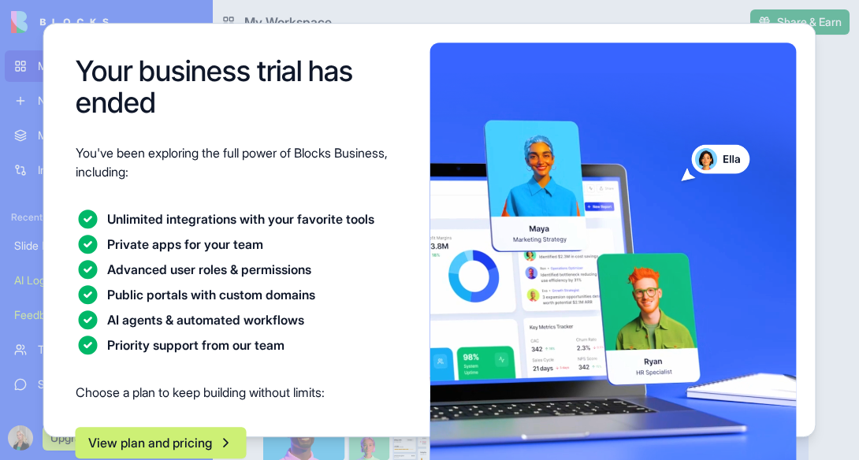 This screenshot has width=859, height=460. What do you see at coordinates (206, 319) in the screenshot?
I see `div: AI agents & automated workflows` at bounding box center [206, 319].